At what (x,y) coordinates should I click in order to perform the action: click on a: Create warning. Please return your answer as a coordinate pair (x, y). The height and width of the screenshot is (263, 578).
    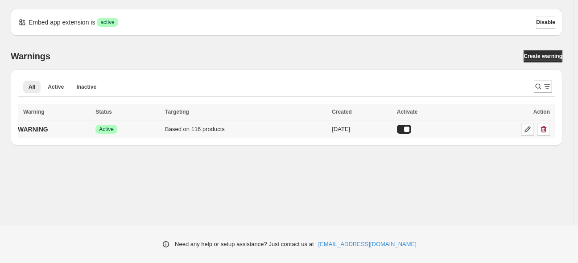
    Looking at the image, I should click on (542, 56).